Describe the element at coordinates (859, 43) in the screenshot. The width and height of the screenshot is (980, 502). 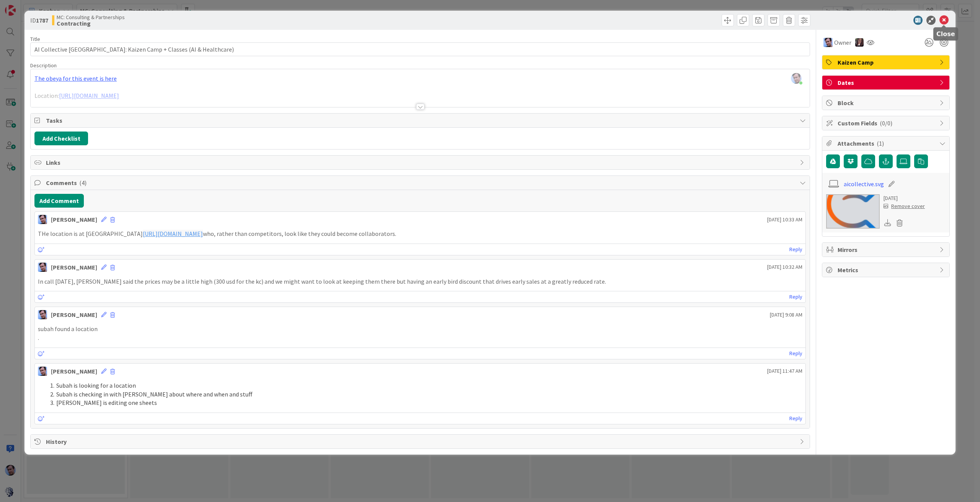
I see `img: TD` at that location.